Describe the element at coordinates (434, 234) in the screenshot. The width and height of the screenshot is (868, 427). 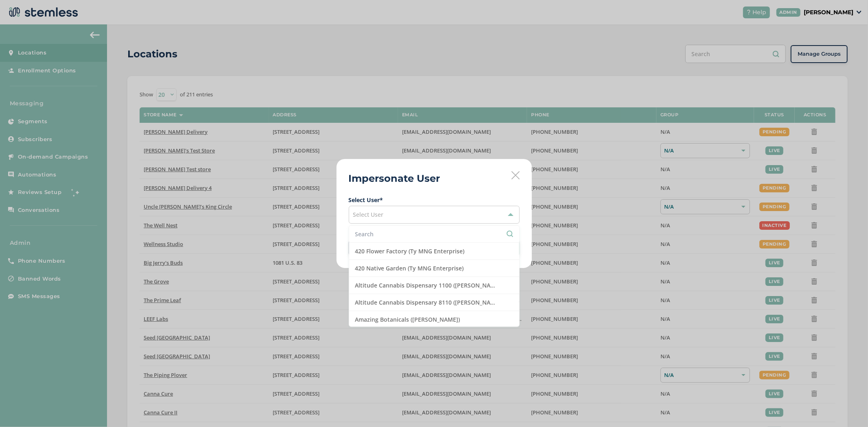
I see `input: Search` at that location.